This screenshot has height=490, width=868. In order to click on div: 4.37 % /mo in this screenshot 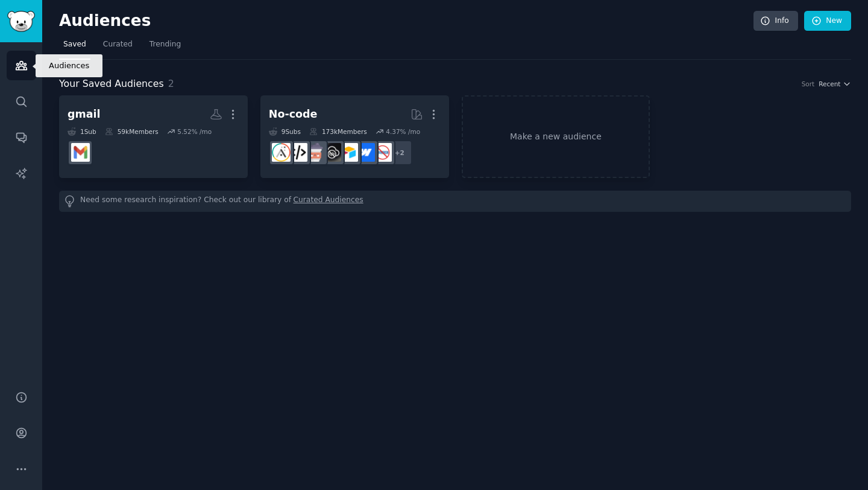, I will do `click(402, 131)`.